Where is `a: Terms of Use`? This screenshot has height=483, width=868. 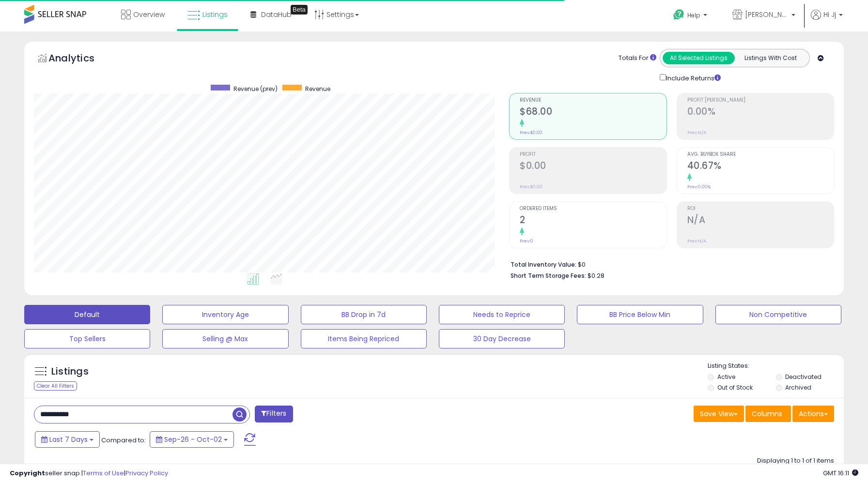 a: Terms of Use is located at coordinates (103, 473).